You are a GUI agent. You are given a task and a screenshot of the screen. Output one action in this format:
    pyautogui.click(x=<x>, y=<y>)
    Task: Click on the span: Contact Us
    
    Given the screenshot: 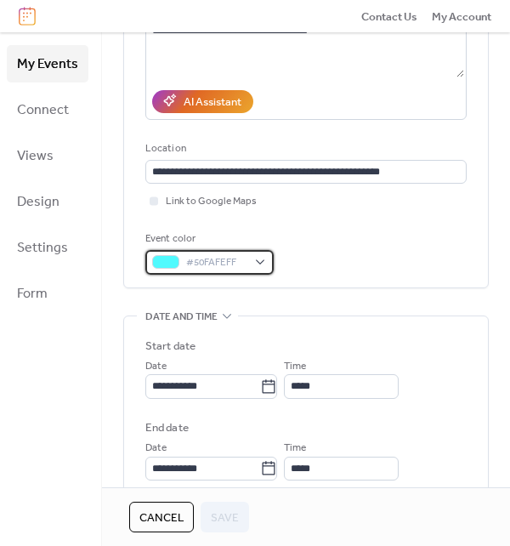 What is the action you would take?
    pyautogui.click(x=389, y=17)
    